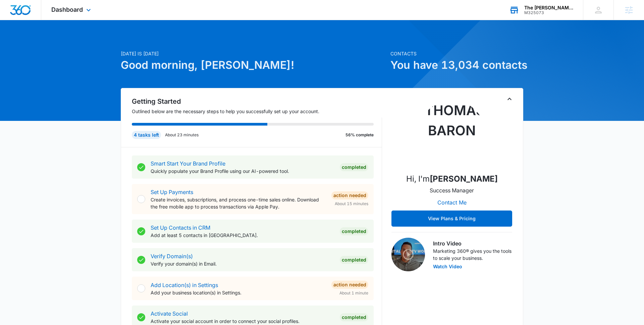 The image size is (644, 325). Describe the element at coordinates (408, 254) in the screenshot. I see `img: Intro Video` at that location.